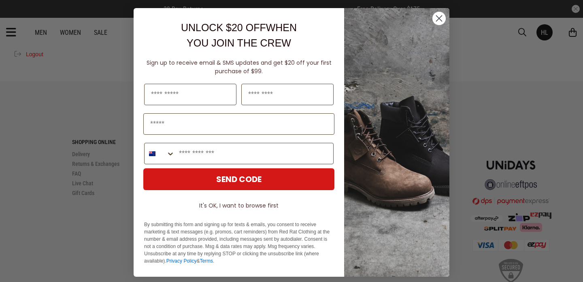 The image size is (583, 282). What do you see at coordinates (223, 28) in the screenshot?
I see `span: UNLOCK $20 OFF` at bounding box center [223, 28].